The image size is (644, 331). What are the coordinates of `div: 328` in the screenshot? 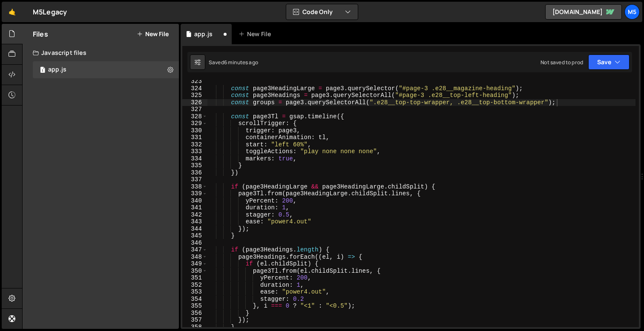 It's located at (195, 116).